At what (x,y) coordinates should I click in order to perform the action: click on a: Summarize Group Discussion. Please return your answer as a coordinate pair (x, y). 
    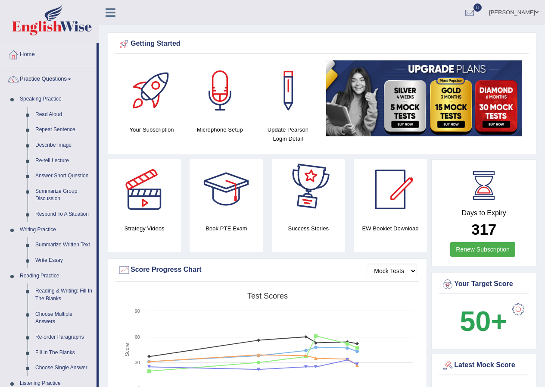
    Looking at the image, I should click on (64, 195).